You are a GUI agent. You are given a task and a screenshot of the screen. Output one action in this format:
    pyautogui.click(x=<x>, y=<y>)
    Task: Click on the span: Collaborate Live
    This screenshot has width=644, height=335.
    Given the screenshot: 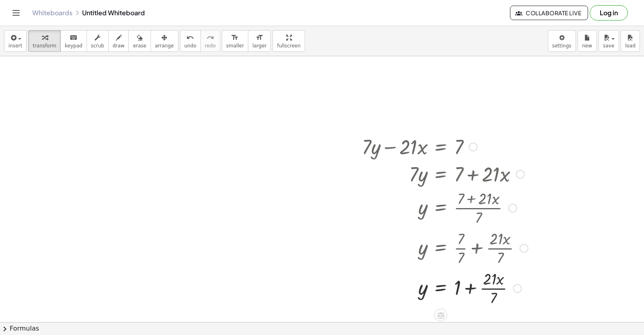 What is the action you would take?
    pyautogui.click(x=549, y=13)
    